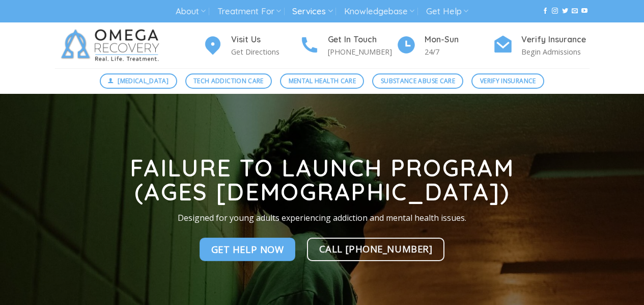  I want to click on a: Mental Health Care, so click(322, 81).